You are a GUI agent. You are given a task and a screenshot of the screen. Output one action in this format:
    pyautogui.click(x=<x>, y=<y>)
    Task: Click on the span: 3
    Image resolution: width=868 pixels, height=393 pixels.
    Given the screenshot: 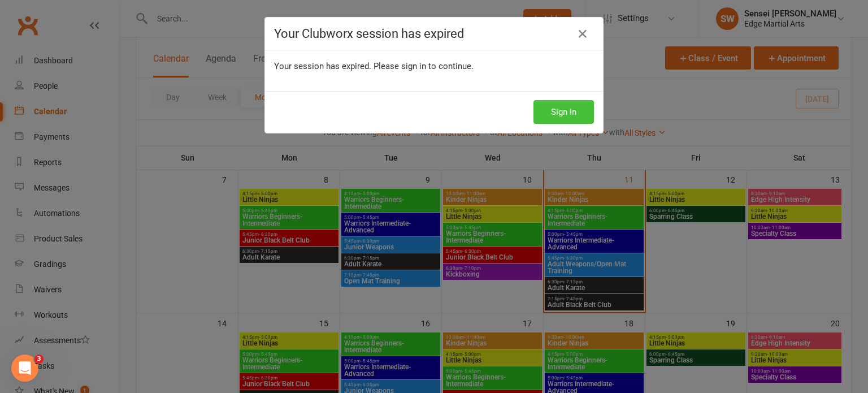 What is the action you would take?
    pyautogui.click(x=39, y=359)
    